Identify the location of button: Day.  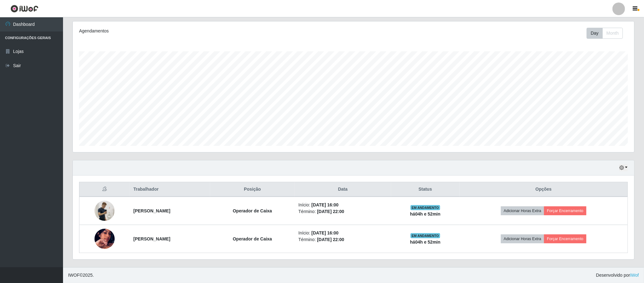
(595, 33).